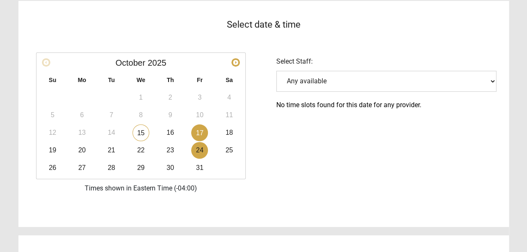 This screenshot has height=252, width=527. What do you see at coordinates (141, 189) in the screenshot?
I see `div: Times shown in Eastern Time (-04:00)` at bounding box center [141, 189].